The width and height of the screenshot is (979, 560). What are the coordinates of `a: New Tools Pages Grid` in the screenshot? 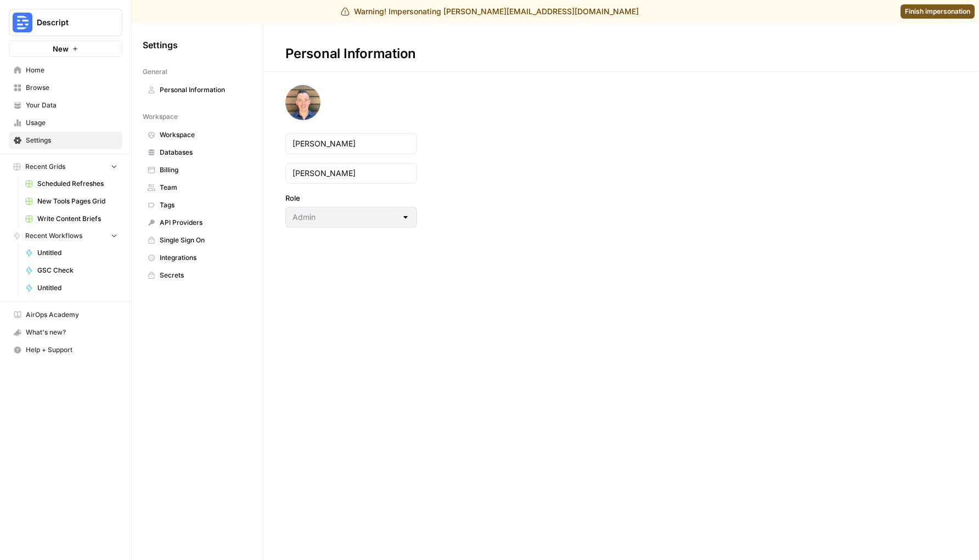 It's located at (71, 202).